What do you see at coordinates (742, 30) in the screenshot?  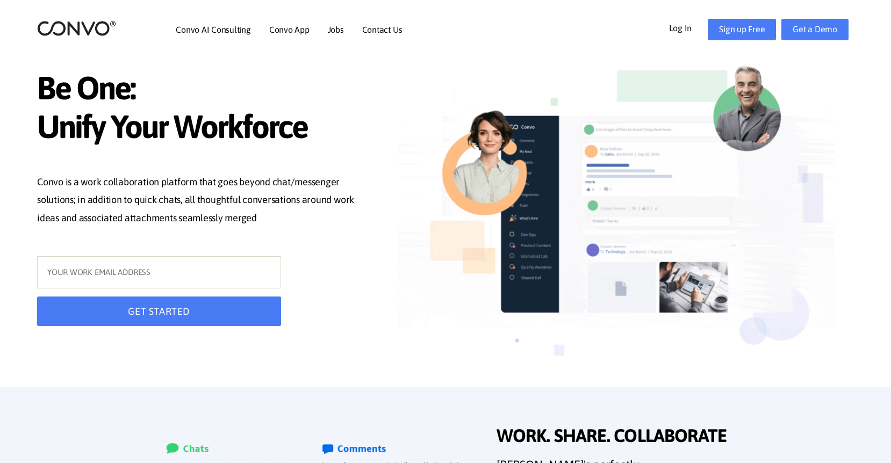 I see `a: Sign up Free` at bounding box center [742, 30].